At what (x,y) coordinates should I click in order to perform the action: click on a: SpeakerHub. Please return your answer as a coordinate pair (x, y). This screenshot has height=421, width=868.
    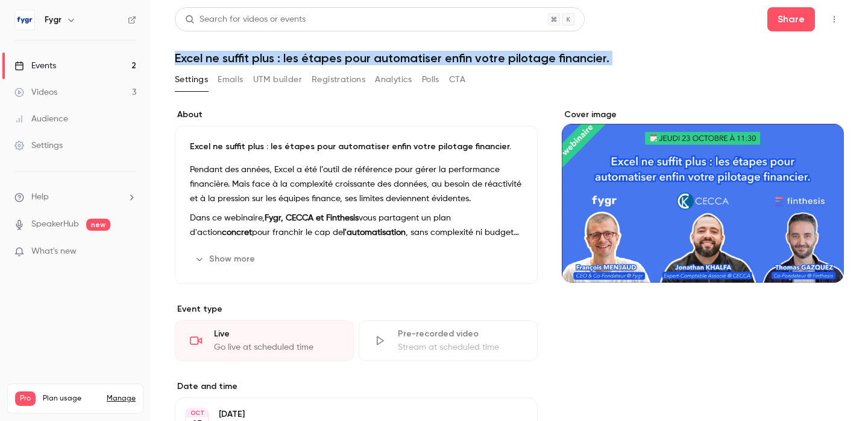
    Looking at the image, I should click on (55, 224).